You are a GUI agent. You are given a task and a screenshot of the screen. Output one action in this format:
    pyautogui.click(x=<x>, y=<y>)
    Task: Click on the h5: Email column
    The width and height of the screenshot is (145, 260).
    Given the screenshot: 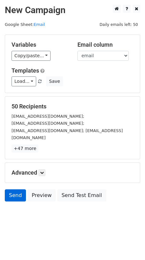 What is the action you would take?
    pyautogui.click(x=106, y=45)
    